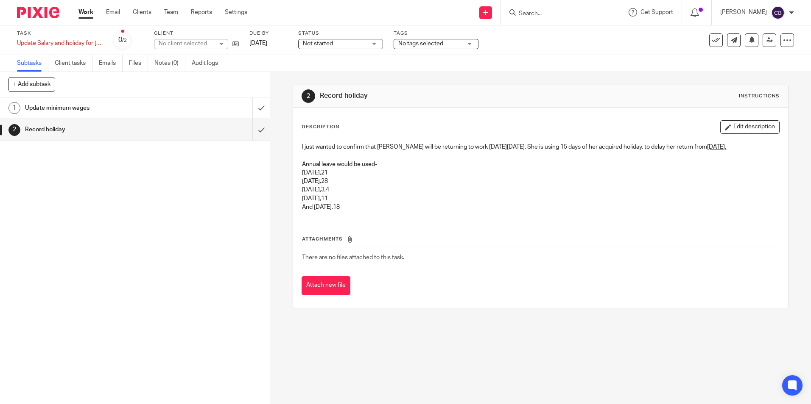 This screenshot has width=811, height=404. Describe the element at coordinates (208, 63) in the screenshot. I see `a: Audit logs` at that location.